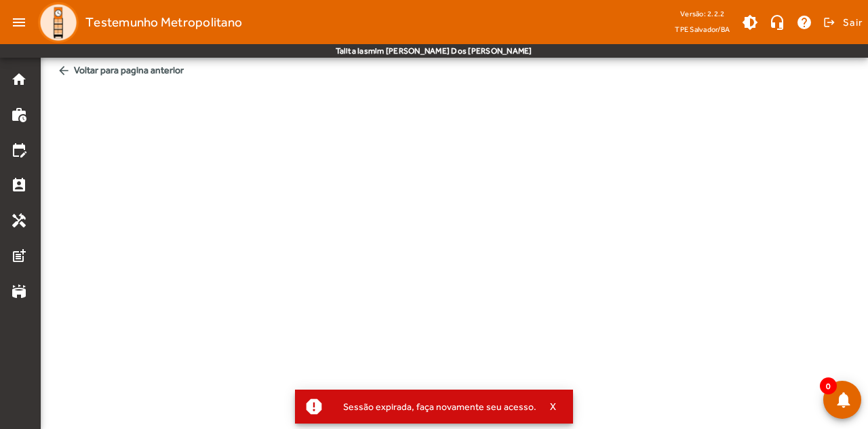 The height and width of the screenshot is (429, 868). What do you see at coordinates (19, 79) in the screenshot?
I see `mat-icon: home` at bounding box center [19, 79].